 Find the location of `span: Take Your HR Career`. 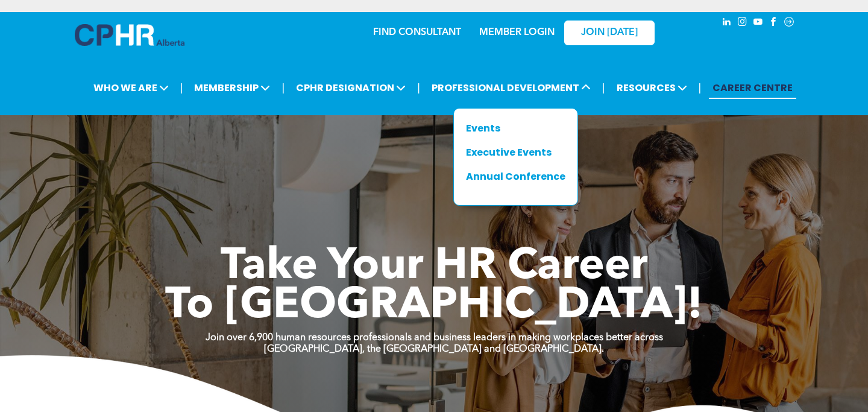

span: Take Your HR Career is located at coordinates (434, 267).